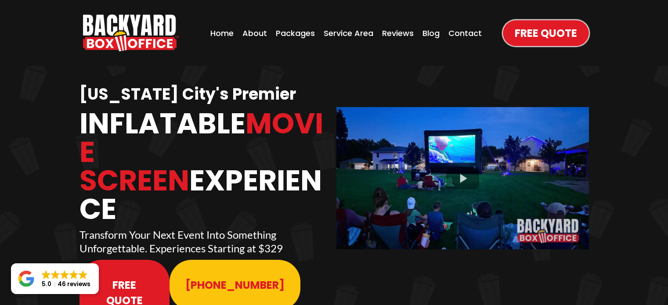  Describe the element at coordinates (222, 33) in the screenshot. I see `a: Home` at that location.